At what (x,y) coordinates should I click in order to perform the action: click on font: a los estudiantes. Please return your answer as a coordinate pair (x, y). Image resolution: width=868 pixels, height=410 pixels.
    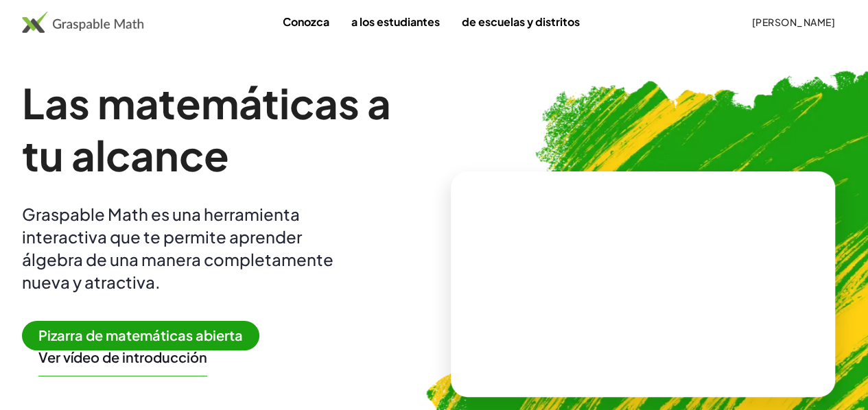
    Looking at the image, I should click on (395, 21).